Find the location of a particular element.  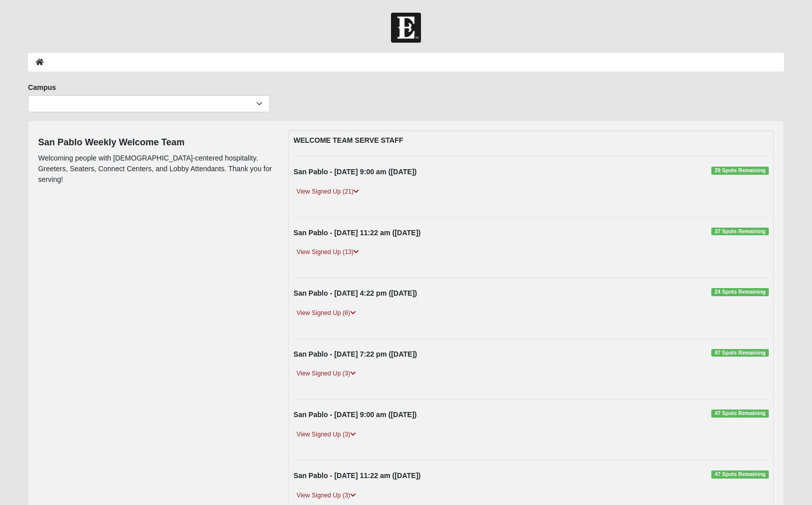

a: View Signed Up (13) is located at coordinates (328, 252).